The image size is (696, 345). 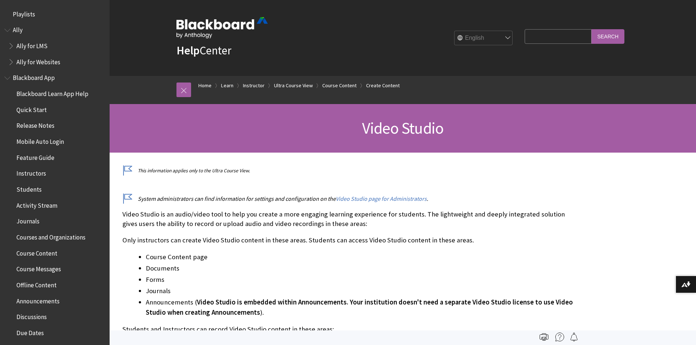 I want to click on nav: Book outline for Anthology Ally Help, so click(x=55, y=46).